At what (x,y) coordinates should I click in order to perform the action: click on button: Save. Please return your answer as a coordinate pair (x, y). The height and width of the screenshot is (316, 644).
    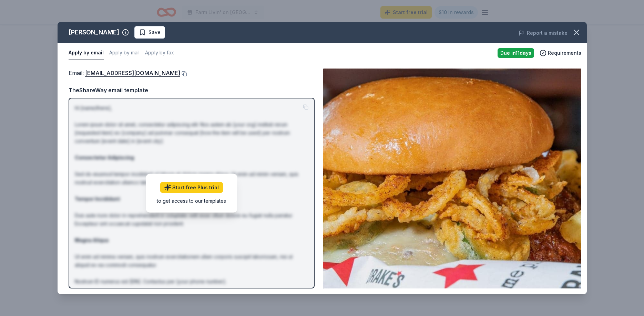
    Looking at the image, I should click on (149, 32).